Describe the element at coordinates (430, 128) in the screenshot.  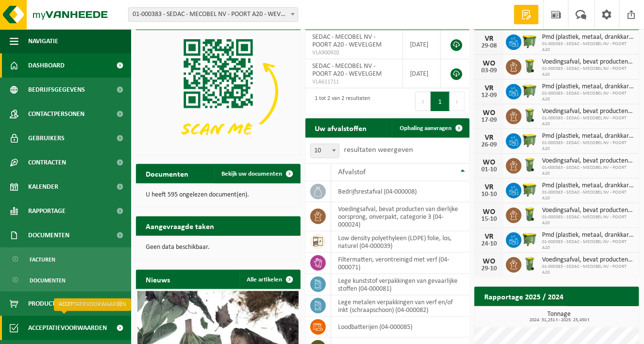
I see `a: Ophaling aanvragen` at that location.